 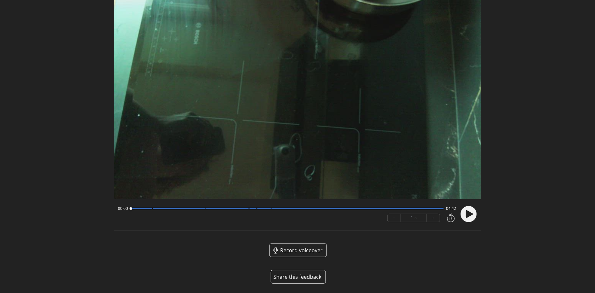 What do you see at coordinates (451, 209) in the screenshot?
I see `span: 04:42` at bounding box center [451, 209].